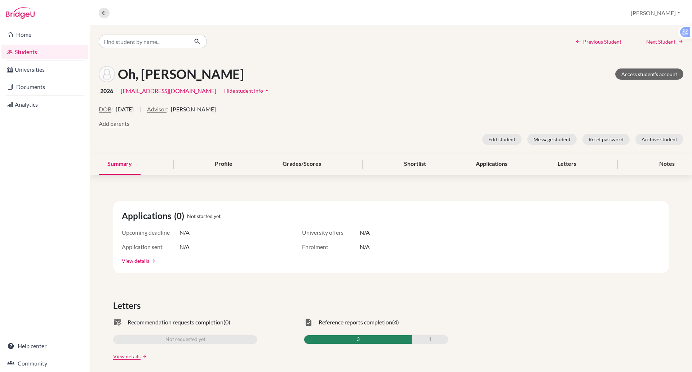  What do you see at coordinates (358, 339) in the screenshot?
I see `span: 3` at bounding box center [358, 339].